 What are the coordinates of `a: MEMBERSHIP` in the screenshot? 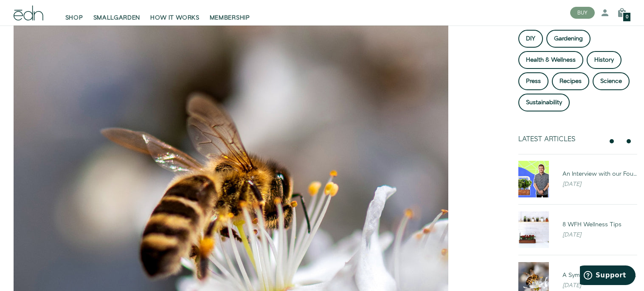 It's located at (230, 13).